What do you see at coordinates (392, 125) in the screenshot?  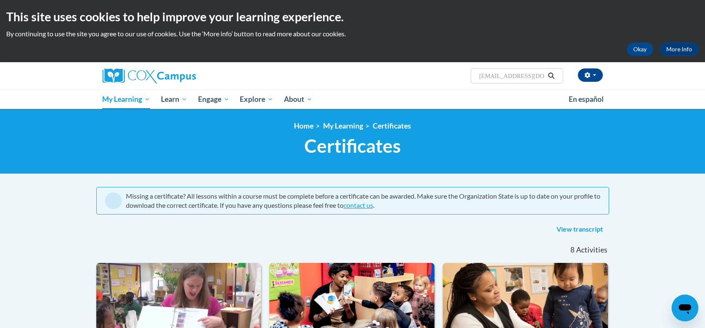 I see `a: Certificates` at bounding box center [392, 125].